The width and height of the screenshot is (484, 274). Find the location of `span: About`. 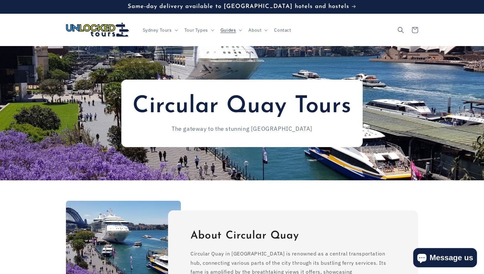

span: About is located at coordinates (255, 30).